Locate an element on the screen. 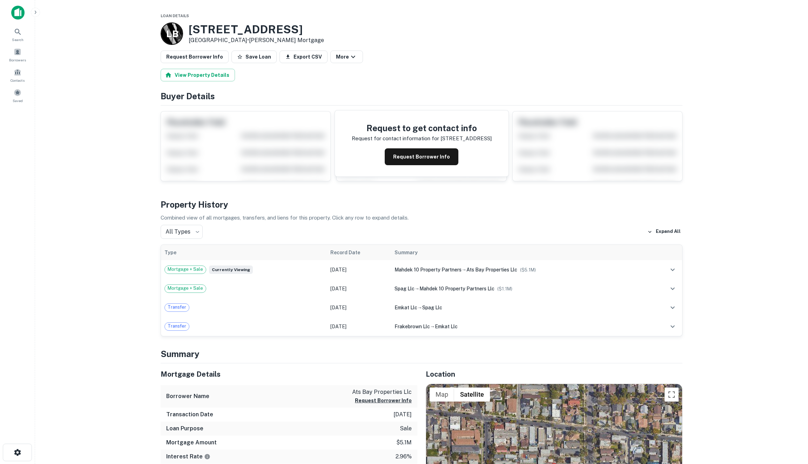 The width and height of the screenshot is (808, 464). button: Toggle fullscreen view is located at coordinates (672, 395).